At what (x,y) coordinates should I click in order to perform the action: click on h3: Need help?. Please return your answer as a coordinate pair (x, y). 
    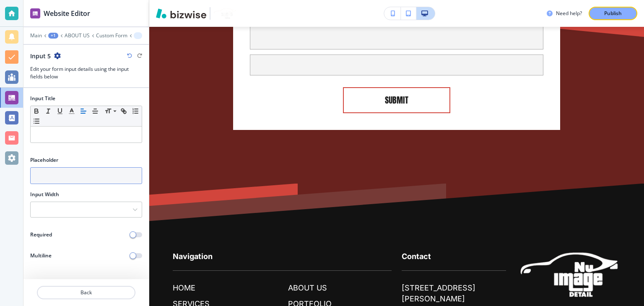
    Looking at the image, I should click on (569, 13).